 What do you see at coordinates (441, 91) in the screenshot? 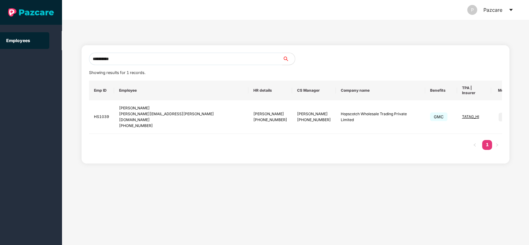
I see `th: Benefits` at bounding box center [441, 91].